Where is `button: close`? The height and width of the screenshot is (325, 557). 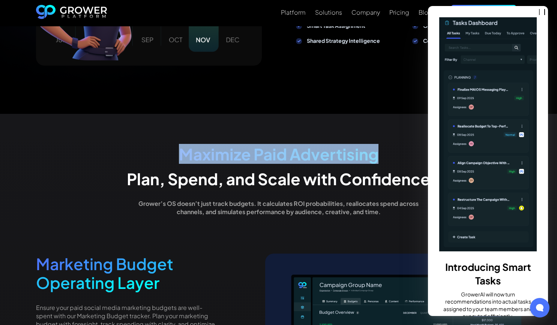
button: close is located at coordinates (542, 12).